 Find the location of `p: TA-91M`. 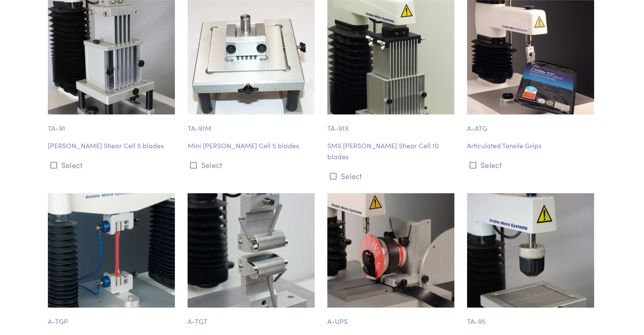

p: TA-91M is located at coordinates (252, 124).